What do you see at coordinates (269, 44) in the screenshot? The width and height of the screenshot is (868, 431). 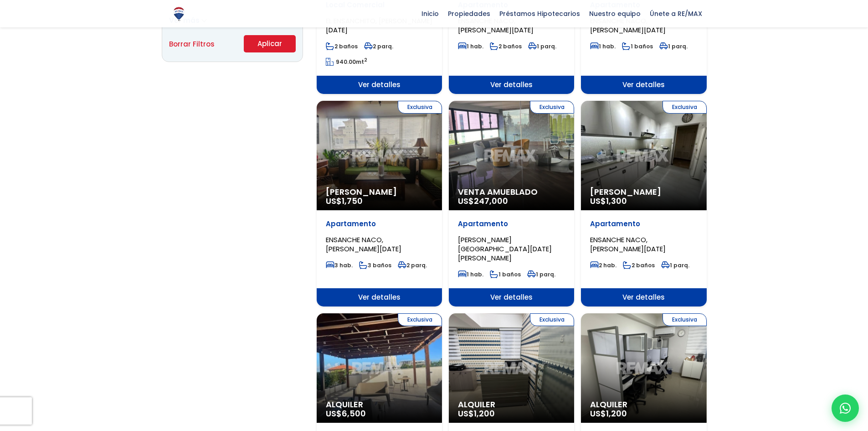 I see `button: Aplicar` at bounding box center [269, 44].